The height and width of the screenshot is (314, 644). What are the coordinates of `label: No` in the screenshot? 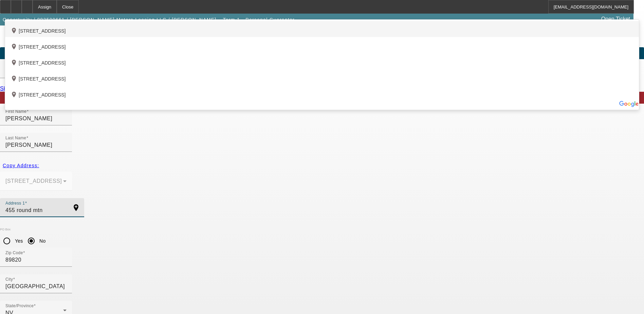 It's located at (42, 241).